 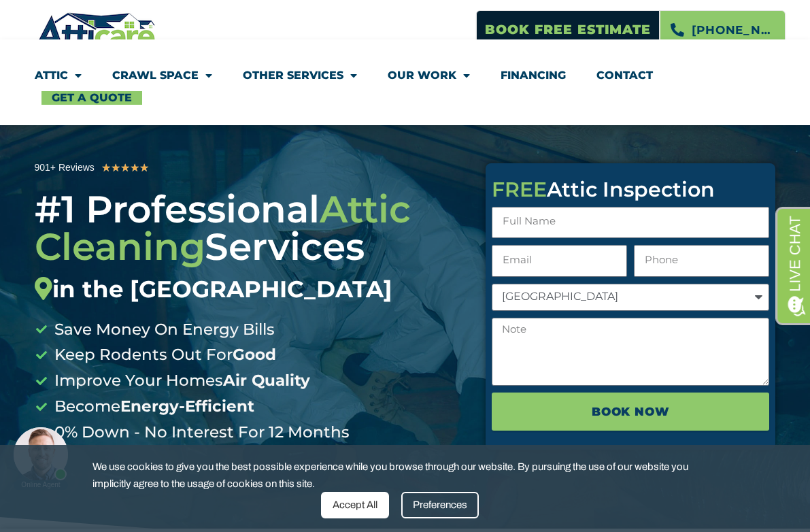 What do you see at coordinates (162, 75) in the screenshot?
I see `a: Crawl Space` at bounding box center [162, 75].